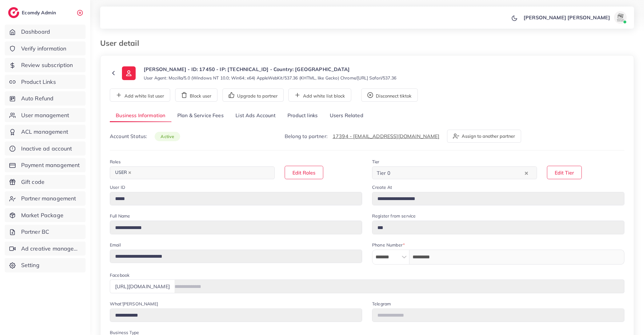 The height and width of the screenshot is (335, 644). I want to click on span: Review subscription, so click(47, 65).